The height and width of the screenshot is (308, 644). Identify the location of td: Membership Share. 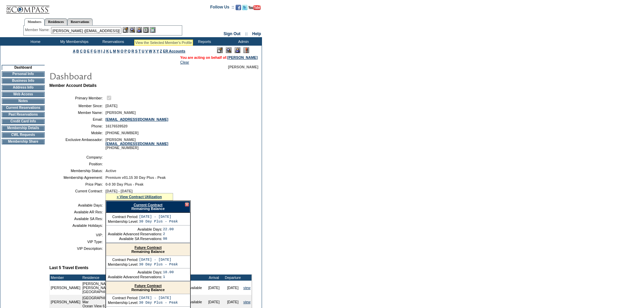
(23, 142).